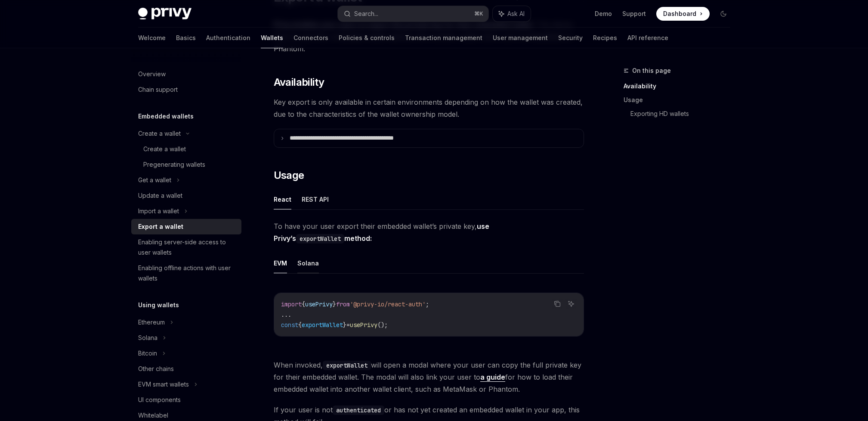 The height and width of the screenshot is (421, 868). Describe the element at coordinates (187, 247) in the screenshot. I see `div: Enabling server-side access to user wallets` at that location.